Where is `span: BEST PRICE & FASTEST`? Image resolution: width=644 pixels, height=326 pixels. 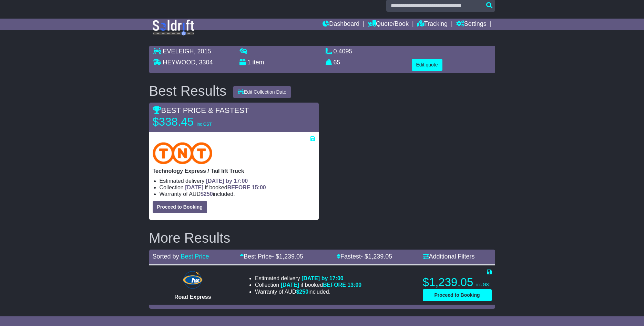 span: BEST PRICE & FASTEST is located at coordinates (201, 110).